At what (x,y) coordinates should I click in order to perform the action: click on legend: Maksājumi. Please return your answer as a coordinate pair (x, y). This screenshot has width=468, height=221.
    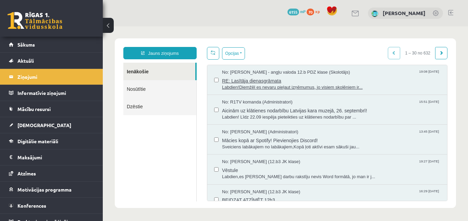
    Looking at the image, I should click on (56, 157).